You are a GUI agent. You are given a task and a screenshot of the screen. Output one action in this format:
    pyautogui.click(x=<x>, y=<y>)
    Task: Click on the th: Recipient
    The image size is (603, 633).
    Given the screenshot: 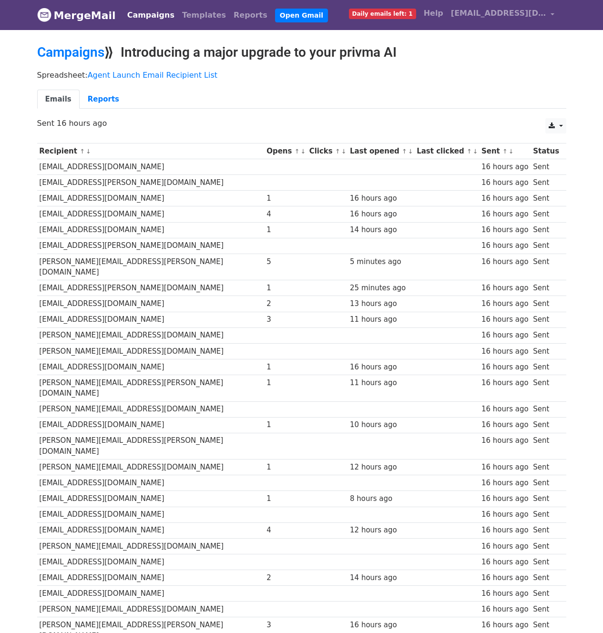 What is the action you would take?
    pyautogui.click(x=151, y=151)
    